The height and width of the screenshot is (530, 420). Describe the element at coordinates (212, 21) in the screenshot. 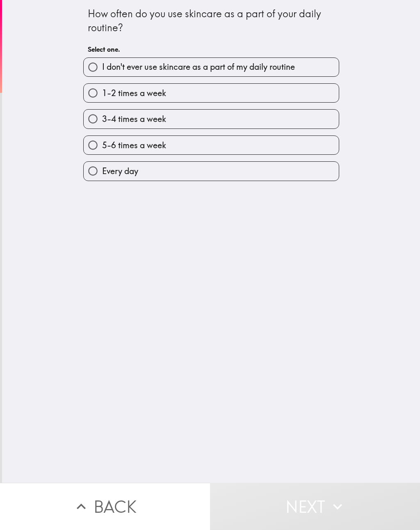

I see `div: How often do you use skincare as a part of your daily routine?` at that location.